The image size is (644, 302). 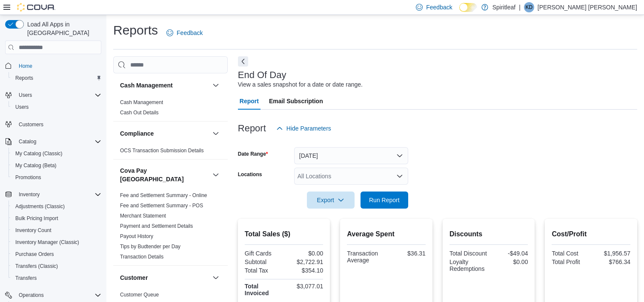 What do you see at coordinates (468, 253) in the screenshot?
I see `div: Total Discount` at bounding box center [468, 253].